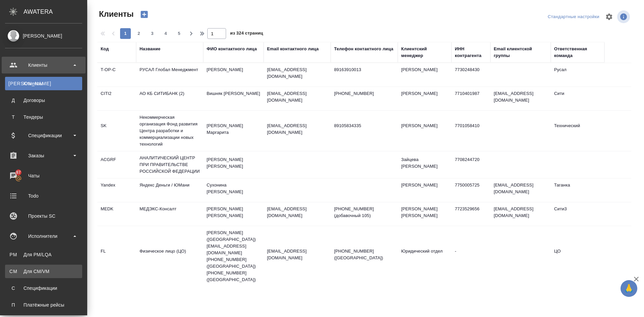  Describe the element at coordinates (43, 271) in the screenshot. I see `a: CMДля CM/VM` at that location.